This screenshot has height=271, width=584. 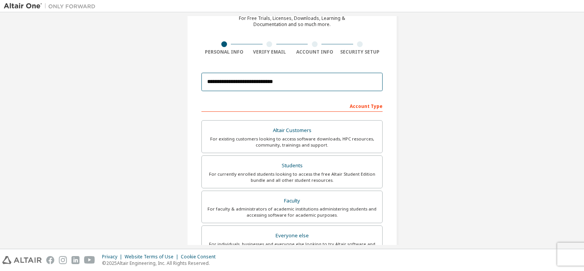 What do you see at coordinates (22, 260) in the screenshot?
I see `img: altair_logo.svg` at bounding box center [22, 260].